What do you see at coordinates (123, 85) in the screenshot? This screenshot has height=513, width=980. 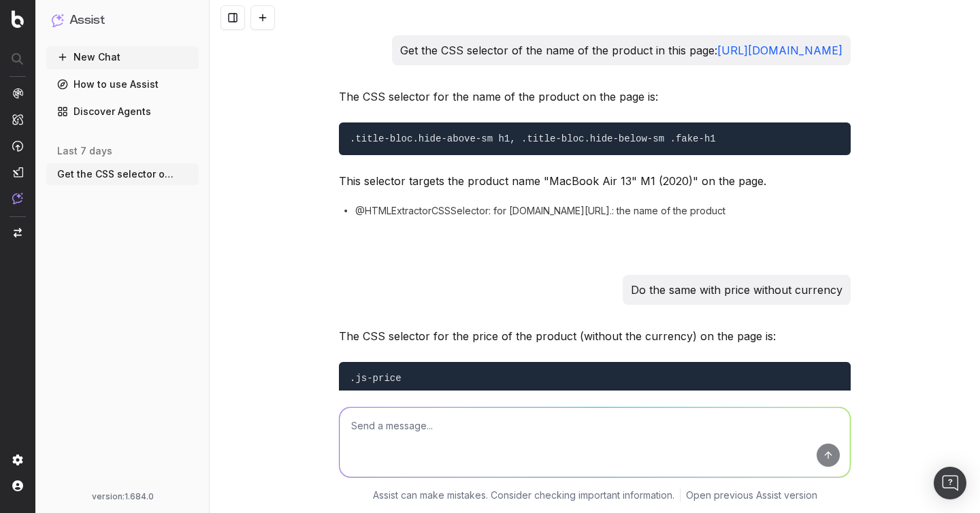 I see `a: How to use Assist` at bounding box center [123, 85].